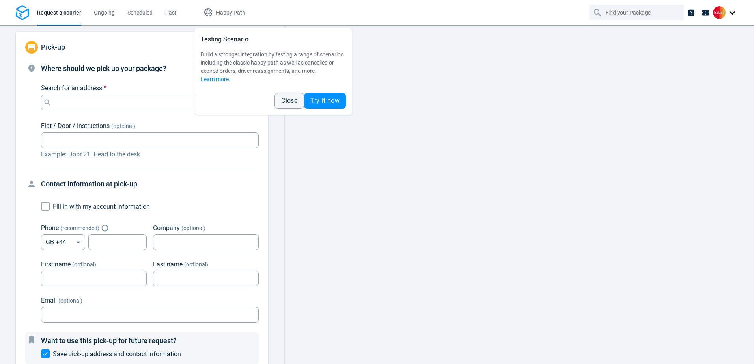 The width and height of the screenshot is (754, 364). I want to click on span: Phone, so click(50, 228).